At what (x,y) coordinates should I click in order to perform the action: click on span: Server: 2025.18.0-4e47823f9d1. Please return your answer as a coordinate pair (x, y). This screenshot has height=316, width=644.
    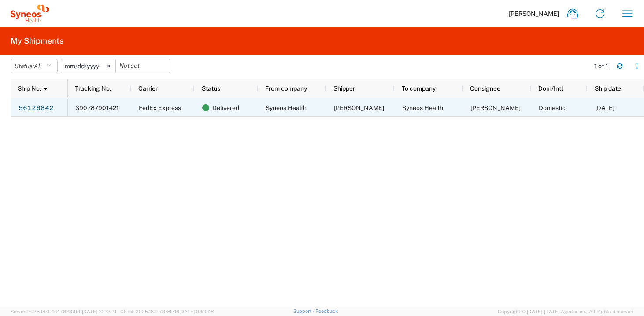
    Looking at the image, I should click on (63, 311).